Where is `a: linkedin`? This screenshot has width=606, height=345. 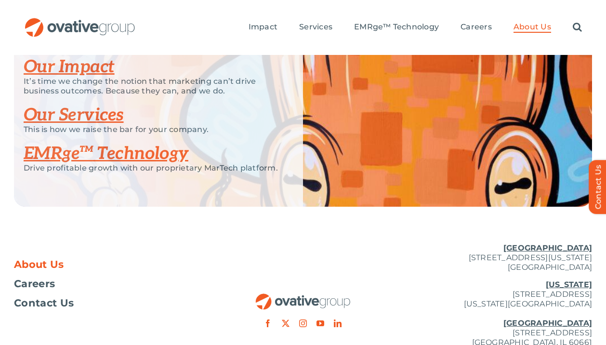
a: linkedin is located at coordinates (338, 323).